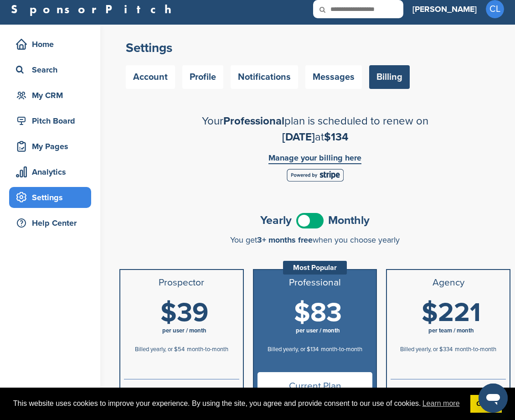  I want to click on a: Help Center, so click(50, 223).